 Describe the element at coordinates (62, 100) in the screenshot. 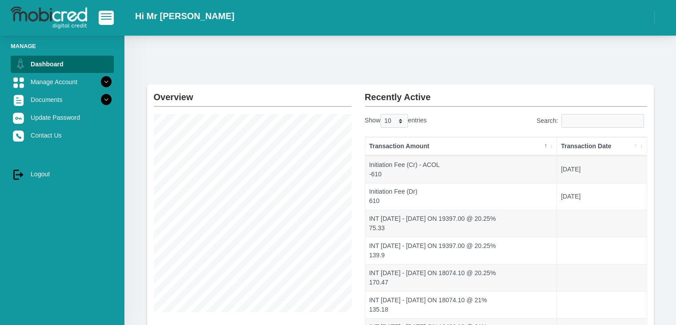

I see `a: Documents` at that location.